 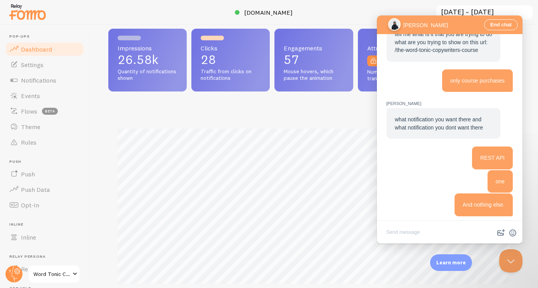 What do you see at coordinates (45, 190) in the screenshot?
I see `a: Push Data` at bounding box center [45, 190].